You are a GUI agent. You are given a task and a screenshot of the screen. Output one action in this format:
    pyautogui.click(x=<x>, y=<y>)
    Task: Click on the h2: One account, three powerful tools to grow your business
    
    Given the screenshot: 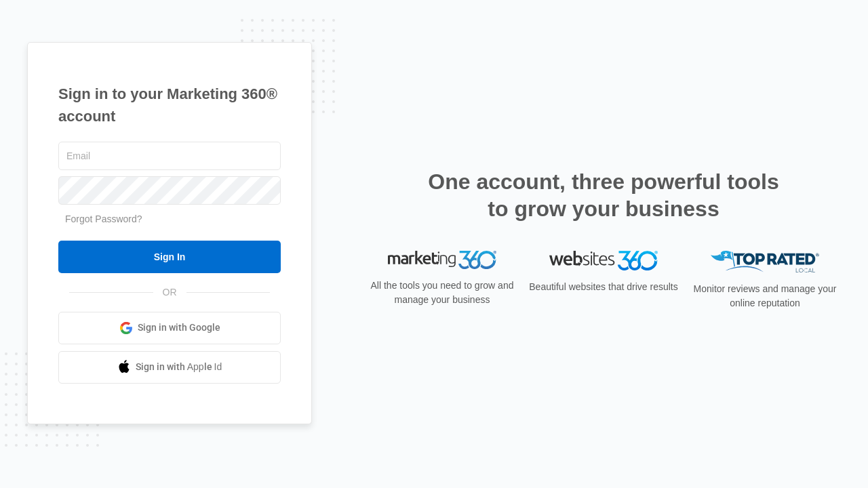 What is the action you would take?
    pyautogui.click(x=604, y=195)
    